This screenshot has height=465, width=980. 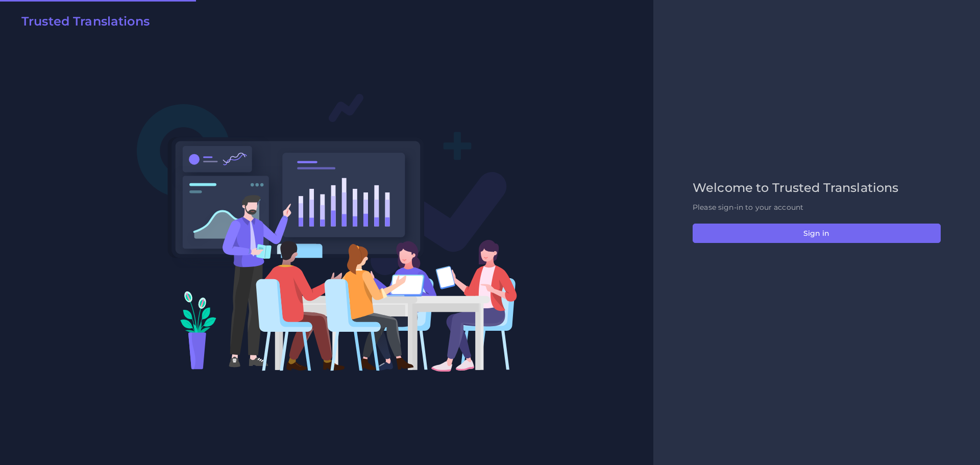 What do you see at coordinates (817, 234) in the screenshot?
I see `a: Sign in` at bounding box center [817, 234].